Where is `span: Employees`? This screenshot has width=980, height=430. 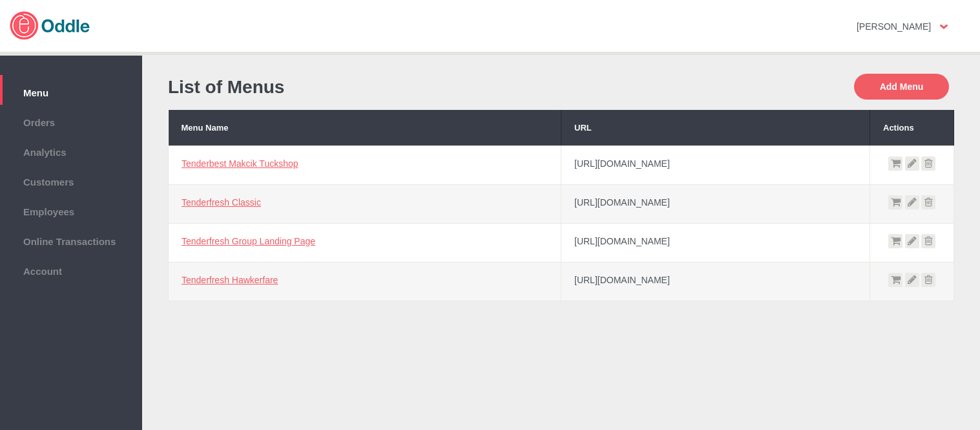
span: Employees is located at coordinates (71, 210).